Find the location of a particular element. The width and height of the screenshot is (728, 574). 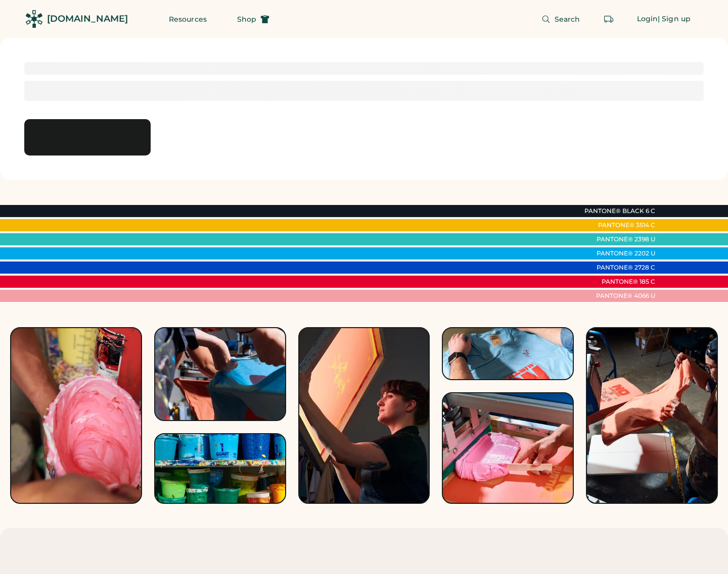

button: Resources is located at coordinates (187, 19).